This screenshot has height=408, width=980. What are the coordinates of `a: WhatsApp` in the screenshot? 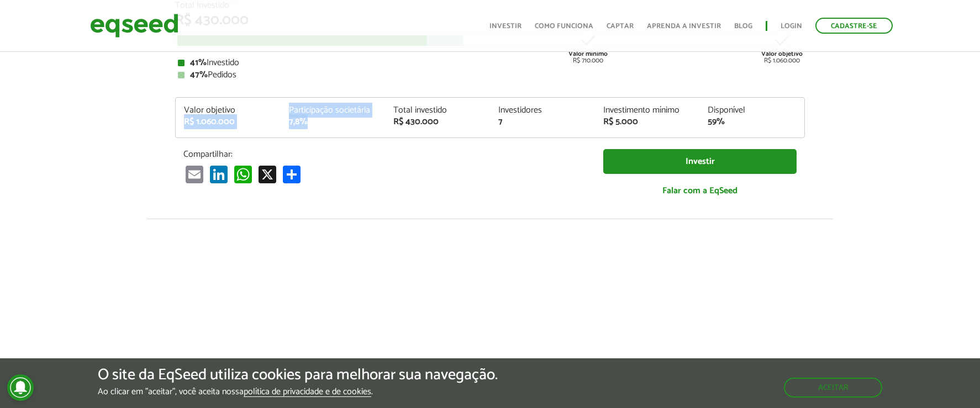 It's located at (243, 174).